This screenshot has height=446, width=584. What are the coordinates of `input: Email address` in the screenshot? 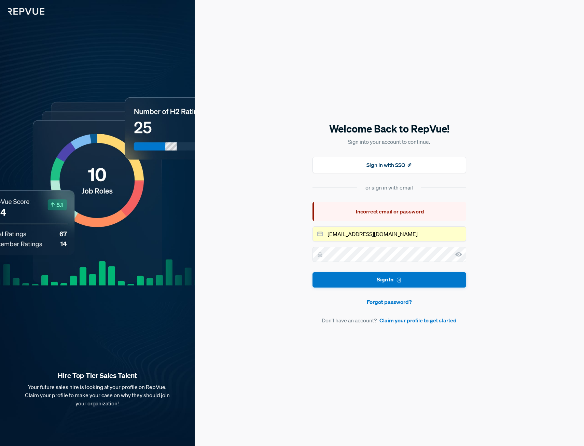 It's located at (389, 234).